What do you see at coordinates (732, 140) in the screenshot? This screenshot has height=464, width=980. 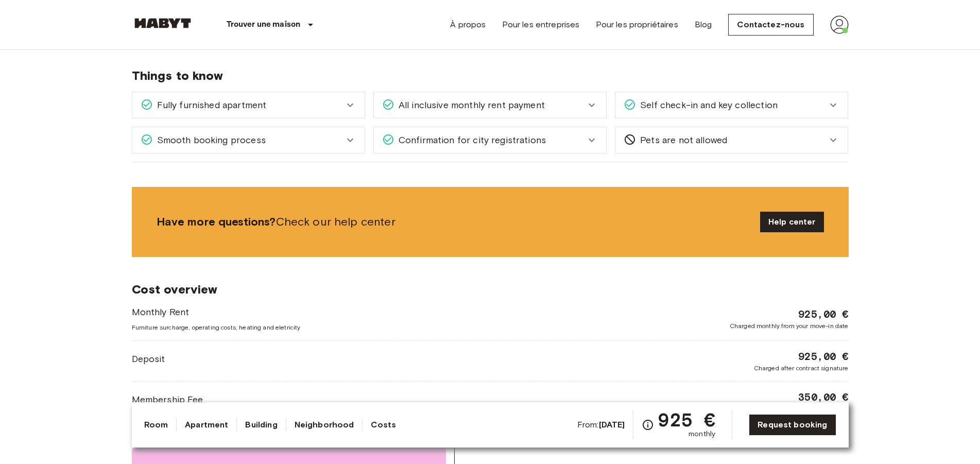 I see `div: Pets are not allowed` at bounding box center [732, 140].